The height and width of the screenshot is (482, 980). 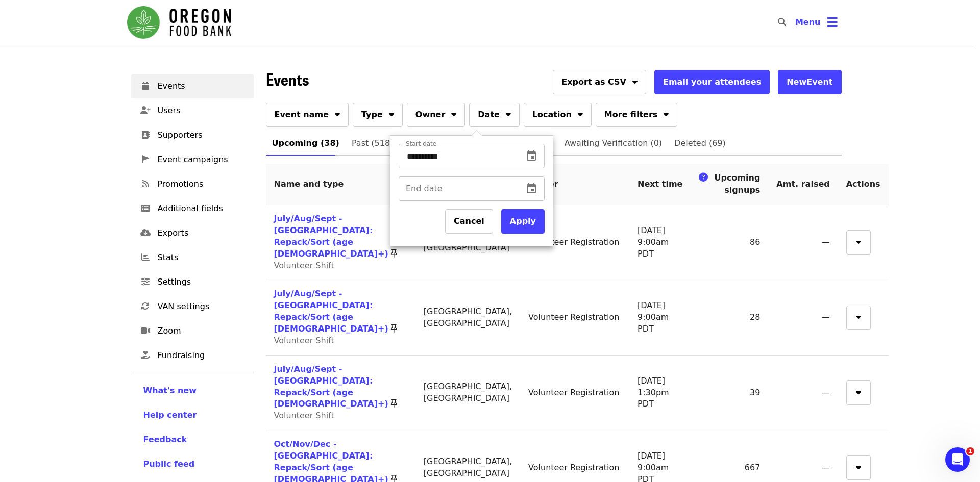 What do you see at coordinates (469, 221) in the screenshot?
I see `button: Cancel` at bounding box center [469, 221].